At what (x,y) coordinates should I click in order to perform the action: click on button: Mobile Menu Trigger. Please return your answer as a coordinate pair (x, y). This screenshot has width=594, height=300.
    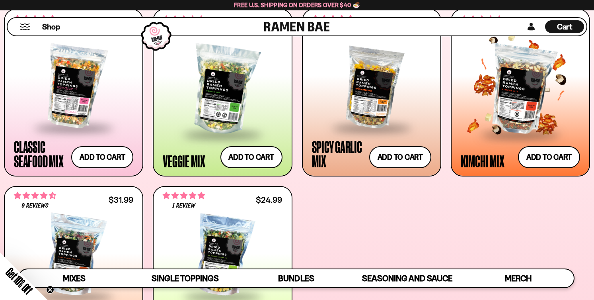
    Looking at the image, I should click on (25, 27).